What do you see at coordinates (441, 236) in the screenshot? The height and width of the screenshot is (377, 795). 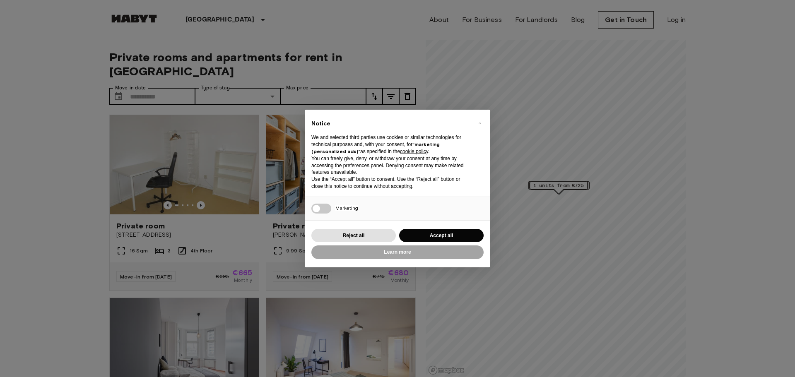 I see `button: Accept all` at bounding box center [441, 236].